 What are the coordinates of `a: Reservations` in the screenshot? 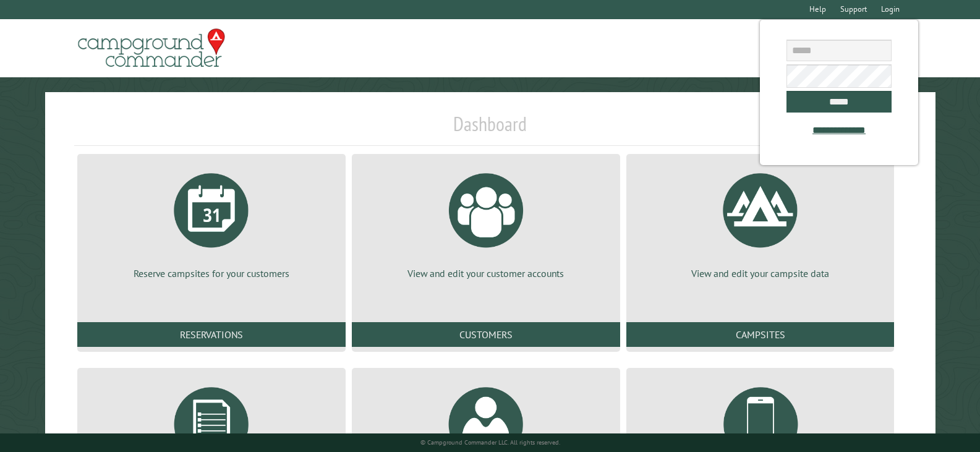 It's located at (211, 334).